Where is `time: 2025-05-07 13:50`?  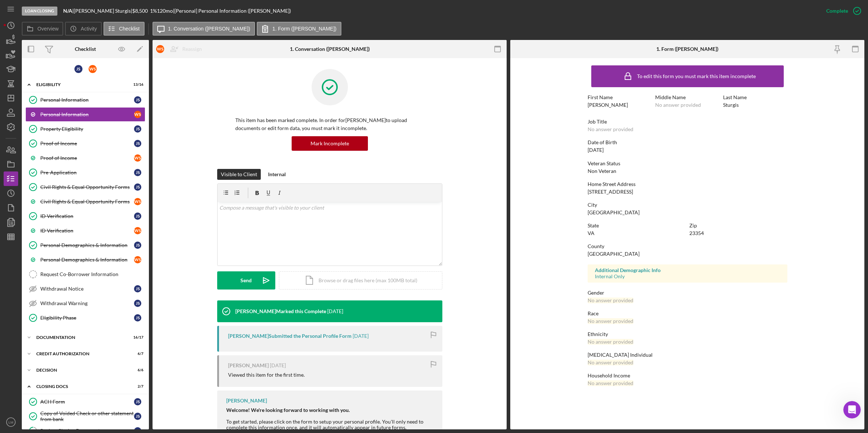
time: 2025-05-07 13:50 is located at coordinates (278, 365).